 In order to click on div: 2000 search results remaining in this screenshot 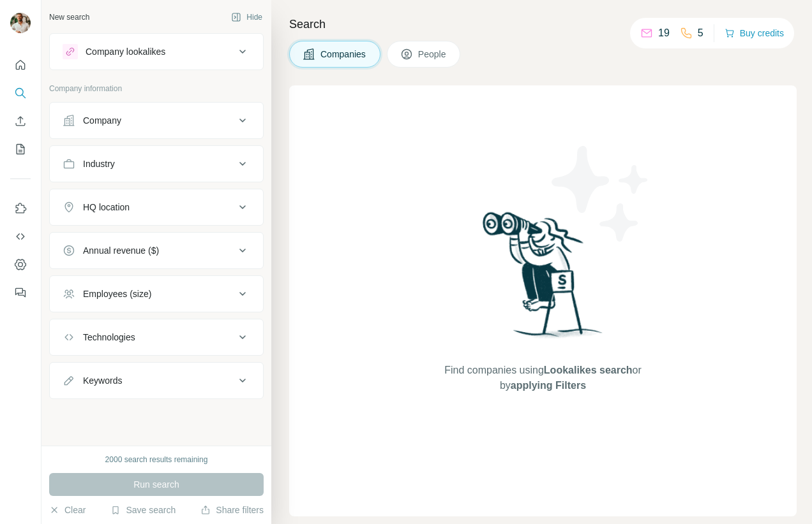, I will do `click(156, 460)`.